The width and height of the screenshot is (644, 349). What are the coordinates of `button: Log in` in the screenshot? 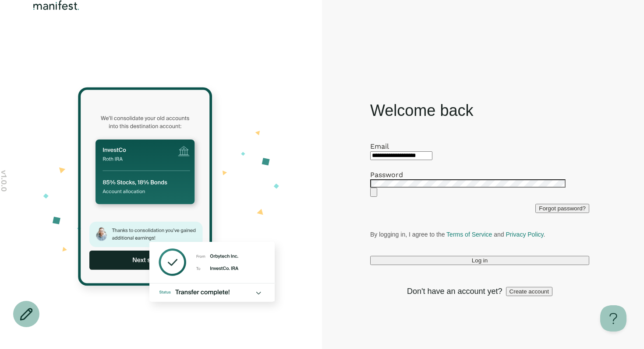 It's located at (480, 260).